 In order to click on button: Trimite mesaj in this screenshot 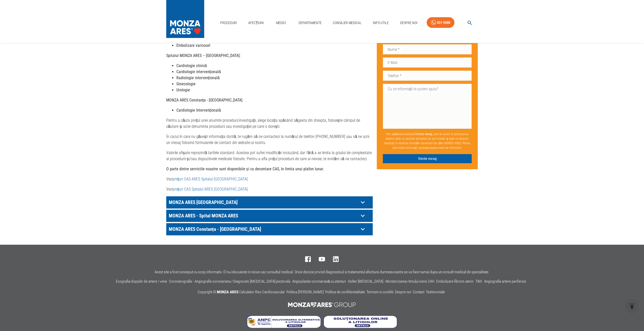, I will do `click(428, 158)`.